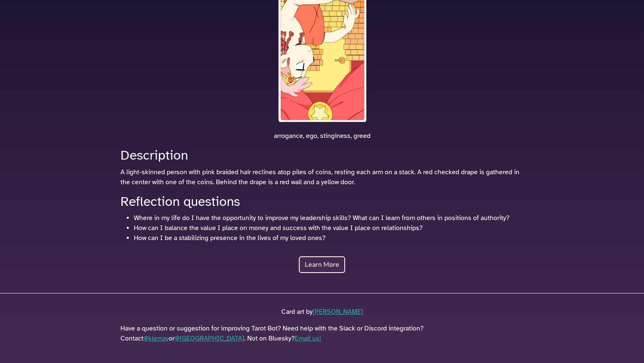  What do you see at coordinates (322, 155) in the screenshot?
I see `h2: Description` at bounding box center [322, 155].